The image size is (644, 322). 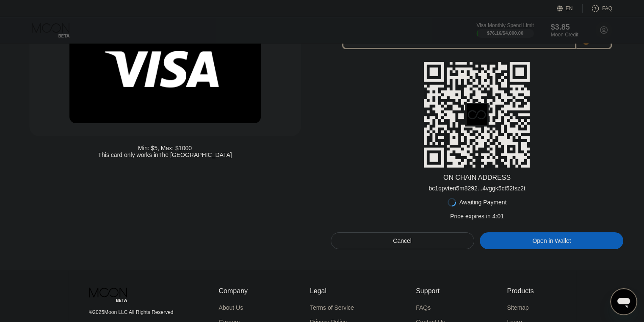 I want to click on div: FAQs, so click(x=423, y=307).